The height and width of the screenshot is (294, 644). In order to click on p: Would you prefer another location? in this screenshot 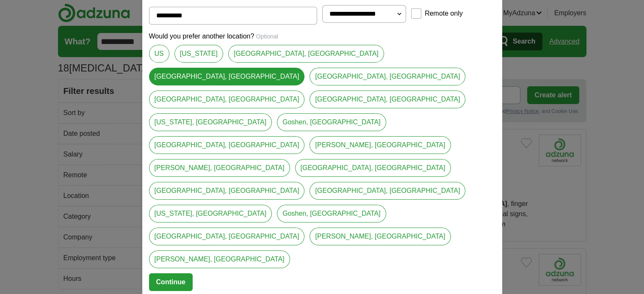, I will do `click(322, 37)`.